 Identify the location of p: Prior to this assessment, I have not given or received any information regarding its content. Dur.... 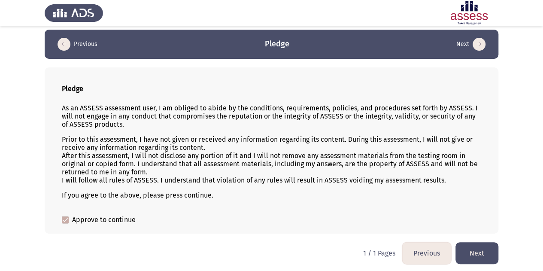
(271, 160).